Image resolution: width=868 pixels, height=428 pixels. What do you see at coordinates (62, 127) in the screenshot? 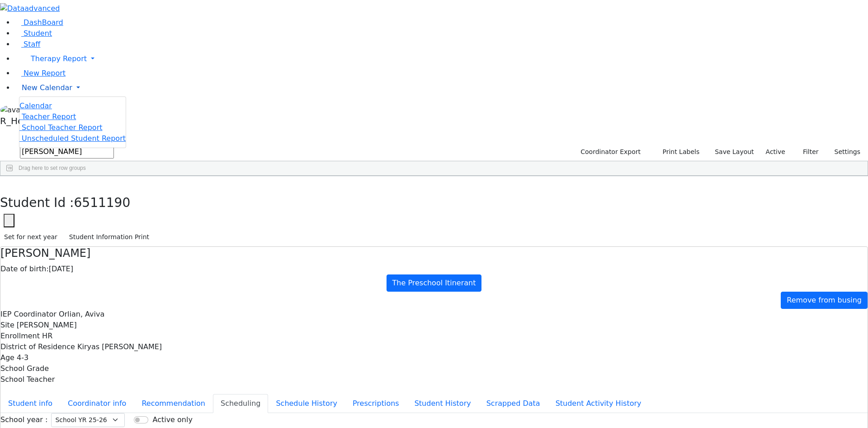
I see `span: School Teacher Report` at bounding box center [62, 127].